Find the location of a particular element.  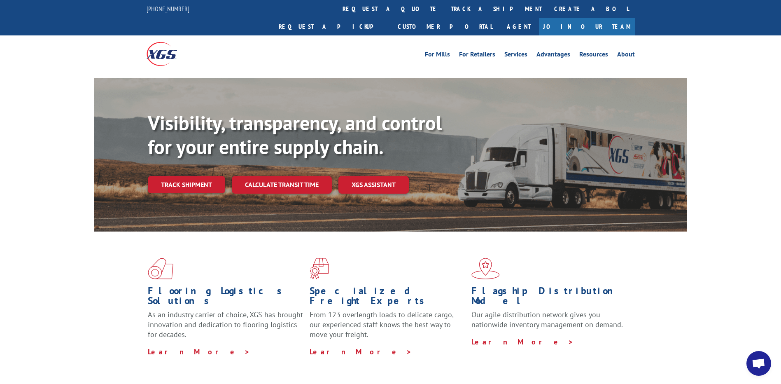

img: xgs-icon-total-supply-chain-intelligence-red is located at coordinates (161, 268).